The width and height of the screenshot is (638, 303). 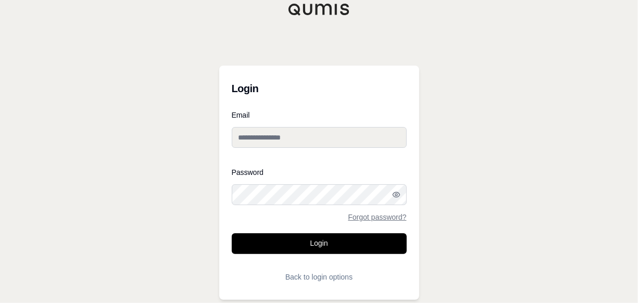 I want to click on h3: Login, so click(x=319, y=89).